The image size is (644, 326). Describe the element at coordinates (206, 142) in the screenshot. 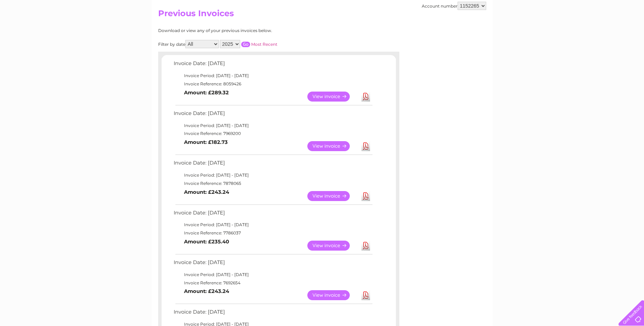

I see `b: Amount: £182.73` at that location.